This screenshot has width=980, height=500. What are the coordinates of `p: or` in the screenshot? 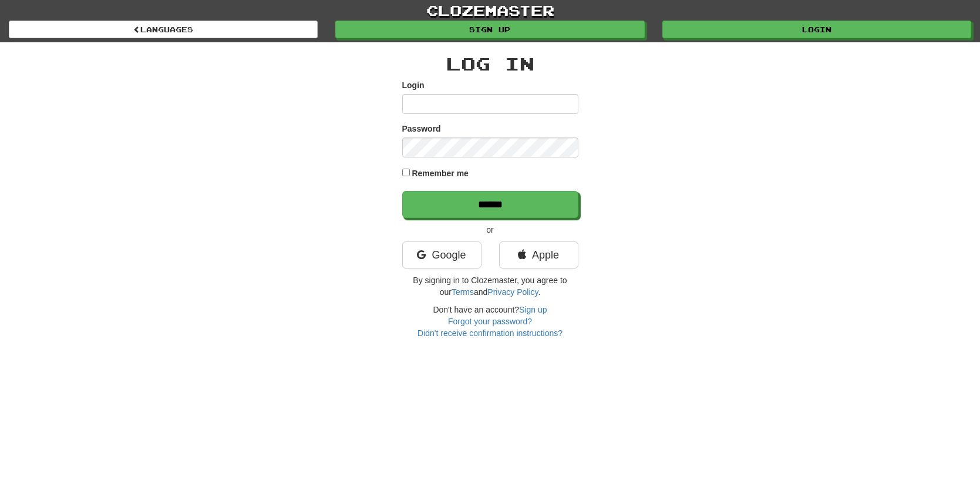 It's located at (491, 229).